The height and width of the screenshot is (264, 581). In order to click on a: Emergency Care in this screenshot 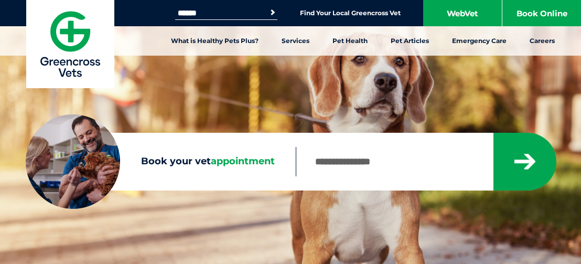, I will do `click(480, 41)`.